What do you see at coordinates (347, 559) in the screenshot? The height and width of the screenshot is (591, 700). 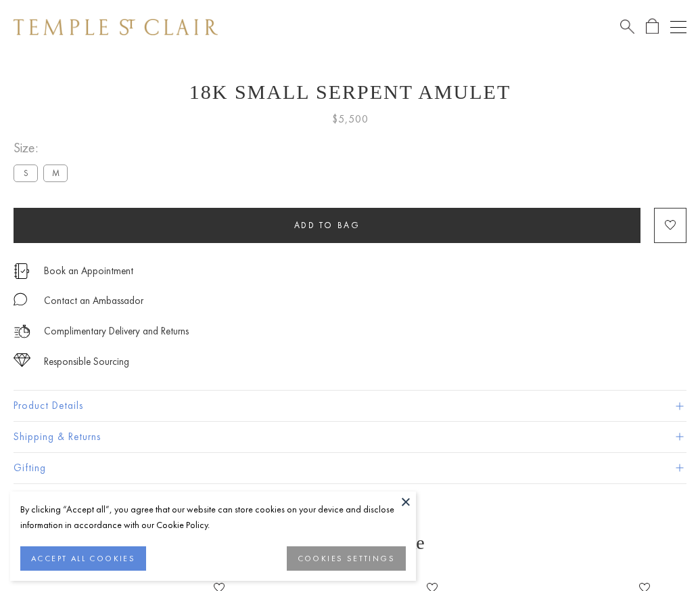 I see `button: COOKIES SETTINGS` at bounding box center [347, 559].